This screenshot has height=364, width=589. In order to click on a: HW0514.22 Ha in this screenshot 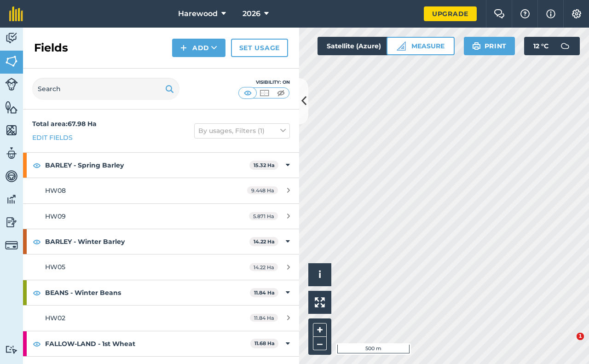, I will do `click(161, 267)`.